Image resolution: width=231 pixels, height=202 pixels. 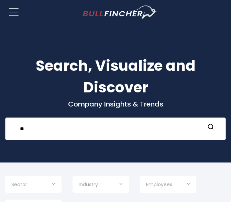 I want to click on p: Company Insights & Trends, so click(x=115, y=104).